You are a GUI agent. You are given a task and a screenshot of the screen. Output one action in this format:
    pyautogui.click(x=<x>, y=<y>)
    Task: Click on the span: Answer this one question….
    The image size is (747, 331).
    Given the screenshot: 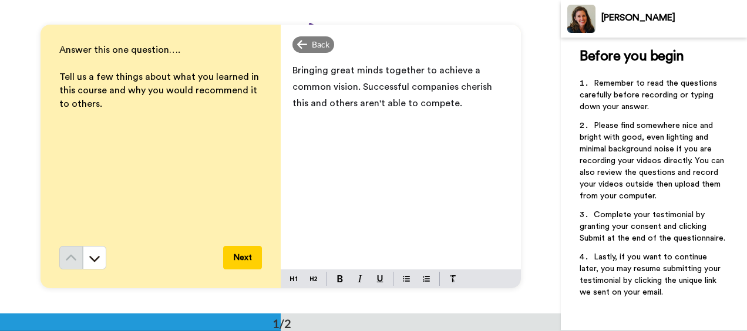 What is the action you would take?
    pyautogui.click(x=120, y=50)
    